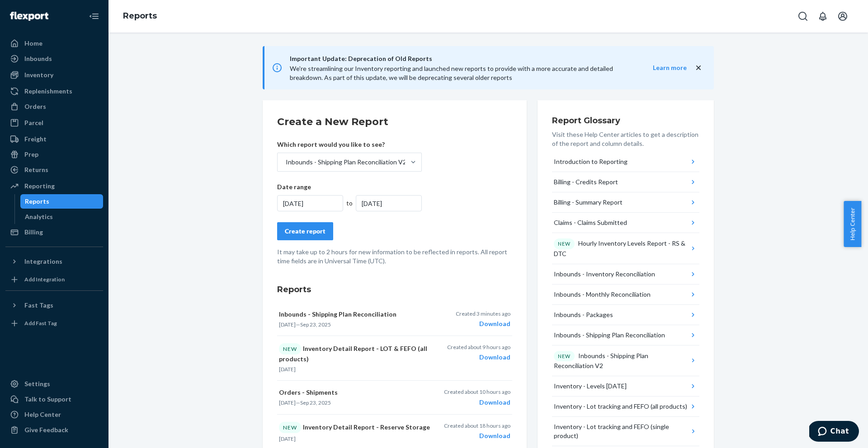 The height and width of the screenshot is (448, 868). What do you see at coordinates (54, 59) in the screenshot?
I see `a: Inbounds` at bounding box center [54, 59].